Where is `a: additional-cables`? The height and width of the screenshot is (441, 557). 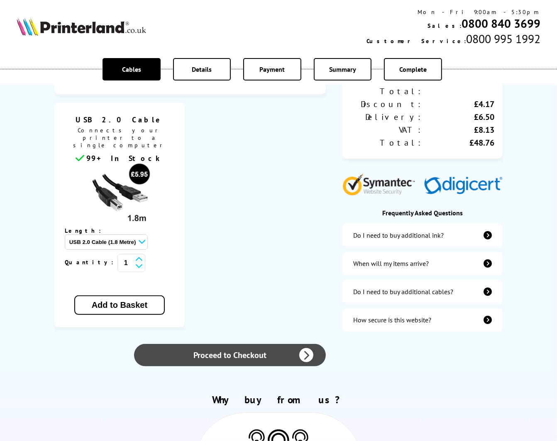
a: additional-cables is located at coordinates (423, 292).